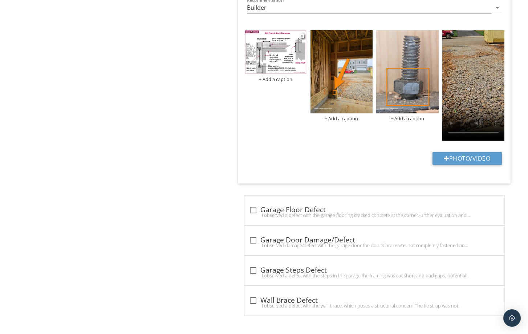  I want to click on div: I observed damage/defect with the garage door.the door's brace was not completely fastened and be..., so click(375, 245).